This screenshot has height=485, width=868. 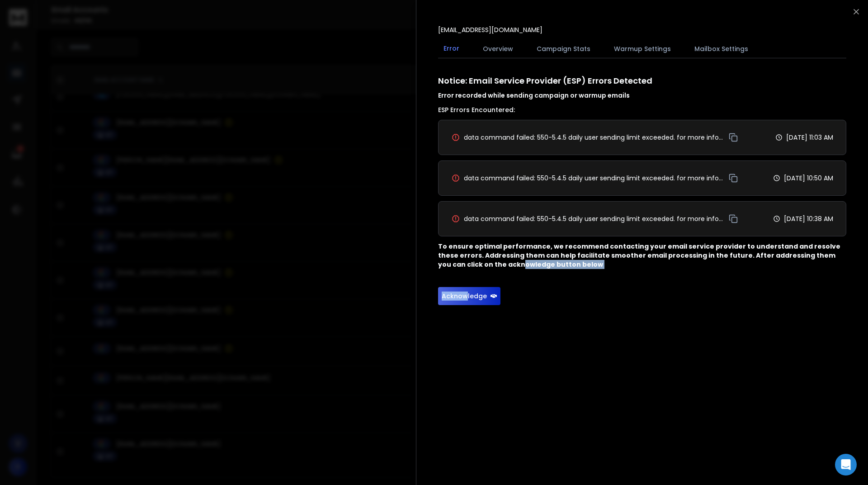 I want to click on h1: Notice: Email Service Provider (ESP) Errors Detected, so click(x=642, y=88).